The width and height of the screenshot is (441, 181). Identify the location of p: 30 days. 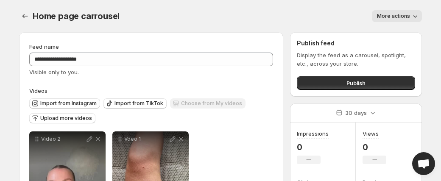
(355, 113).